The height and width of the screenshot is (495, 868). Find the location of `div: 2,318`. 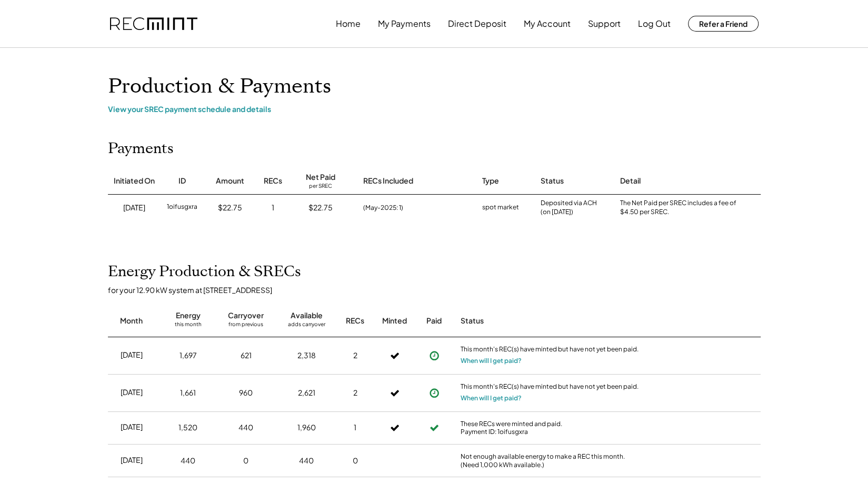

div: 2,318 is located at coordinates (307, 356).